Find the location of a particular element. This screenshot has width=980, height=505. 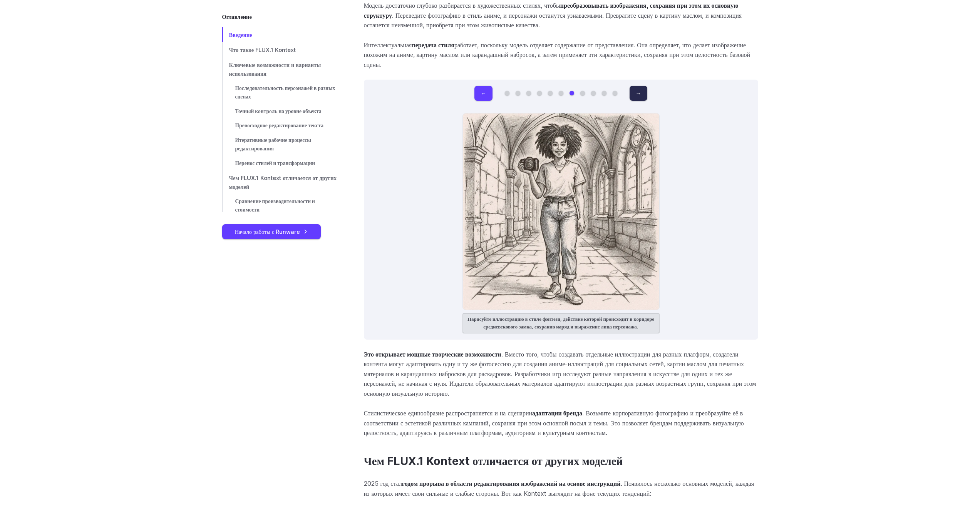

font: Итеративные рабочие процессы редактирования is located at coordinates (273, 144).